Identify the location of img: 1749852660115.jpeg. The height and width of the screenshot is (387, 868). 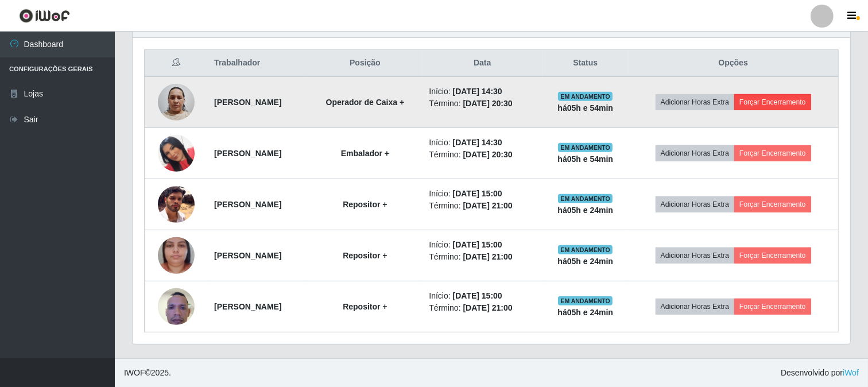
(176, 306).